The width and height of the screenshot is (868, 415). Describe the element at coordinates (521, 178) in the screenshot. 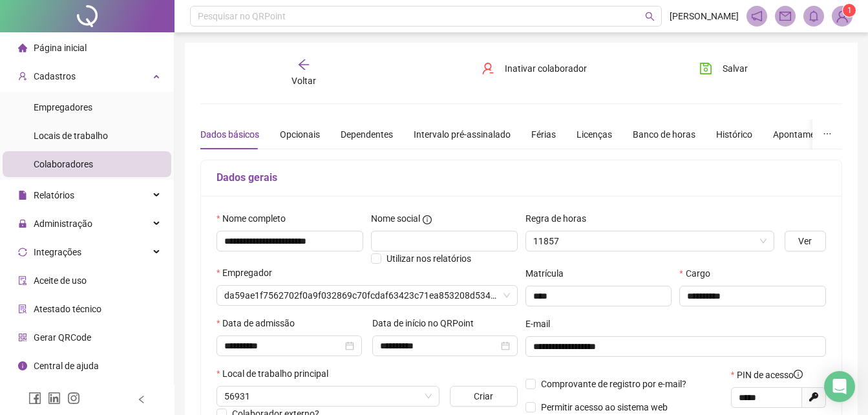

I see `h5: Dados gerais` at that location.